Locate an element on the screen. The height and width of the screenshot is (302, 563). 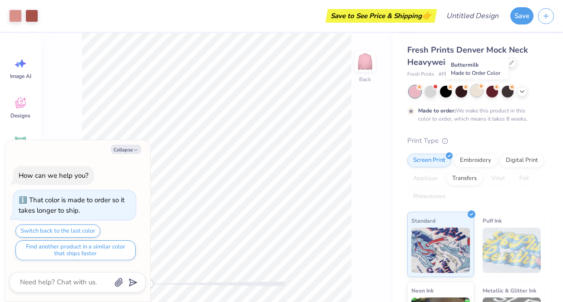
span: Standard is located at coordinates (423, 220).